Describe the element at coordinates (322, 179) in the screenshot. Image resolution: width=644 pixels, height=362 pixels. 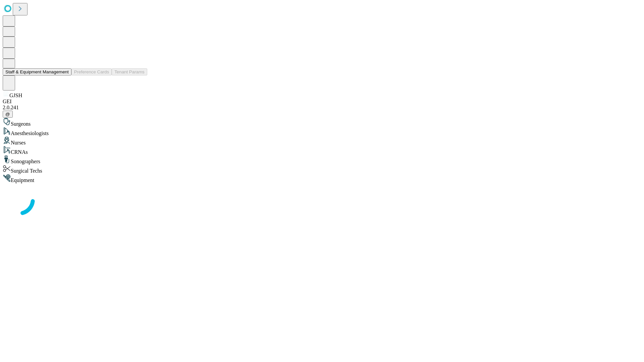
I see `div: Equipment` at that location.